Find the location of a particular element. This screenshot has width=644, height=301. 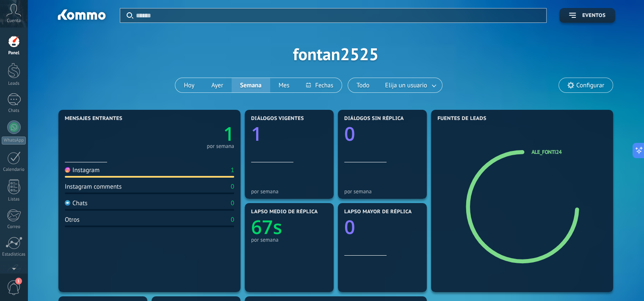

div: Listas is located at coordinates (14, 199).